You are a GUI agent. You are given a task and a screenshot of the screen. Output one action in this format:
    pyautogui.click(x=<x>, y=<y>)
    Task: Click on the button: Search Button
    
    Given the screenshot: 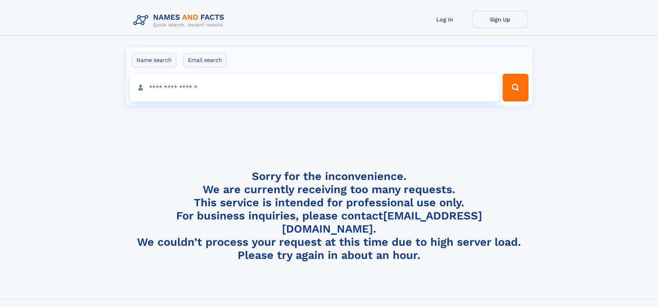 What is the action you would take?
    pyautogui.click(x=516, y=87)
    